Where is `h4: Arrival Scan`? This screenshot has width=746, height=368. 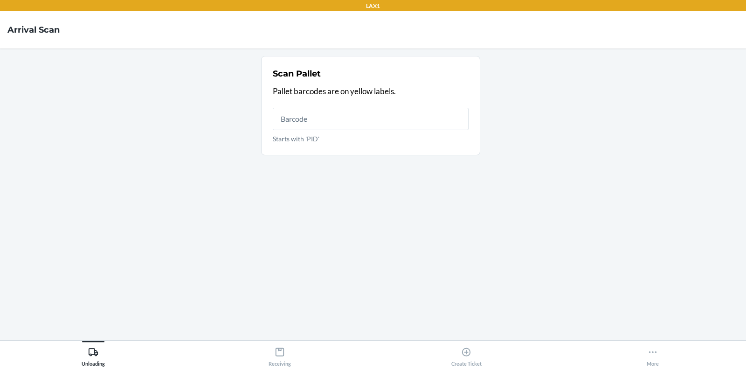
h4: Arrival Scan is located at coordinates (34, 30).